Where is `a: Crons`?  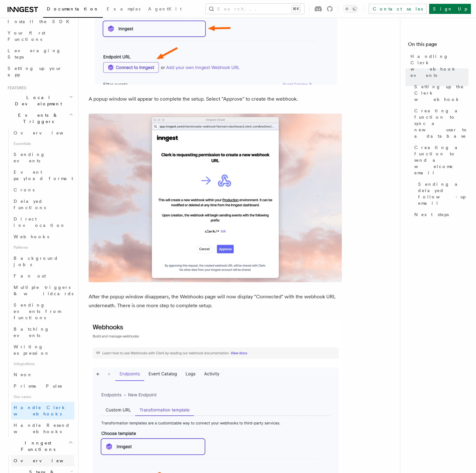
a: Crons is located at coordinates (43, 190).